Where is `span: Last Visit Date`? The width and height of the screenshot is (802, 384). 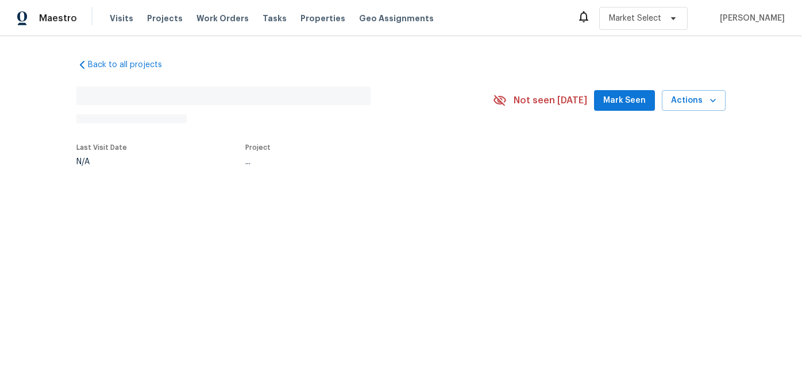 span: Last Visit Date is located at coordinates (102, 148).